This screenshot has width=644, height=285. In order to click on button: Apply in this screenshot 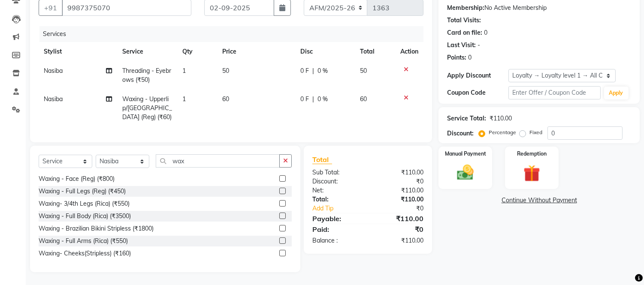, I will do `click(616, 93)`.